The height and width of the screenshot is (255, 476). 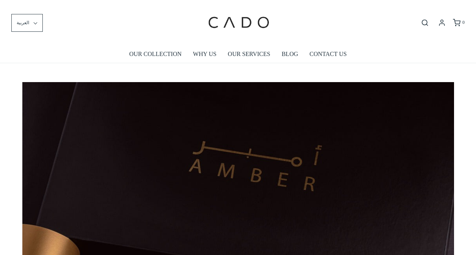 What do you see at coordinates (155, 54) in the screenshot?
I see `a: OUR COLLECTION` at bounding box center [155, 54].